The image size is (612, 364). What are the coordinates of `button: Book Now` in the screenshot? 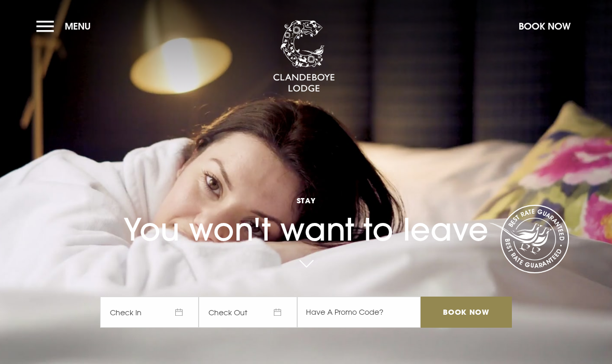 It's located at (544, 26).